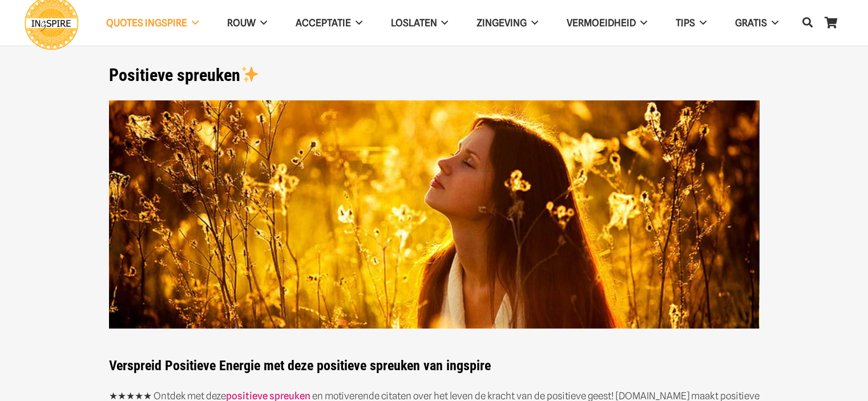  I want to click on a: Zoeken, so click(808, 22).